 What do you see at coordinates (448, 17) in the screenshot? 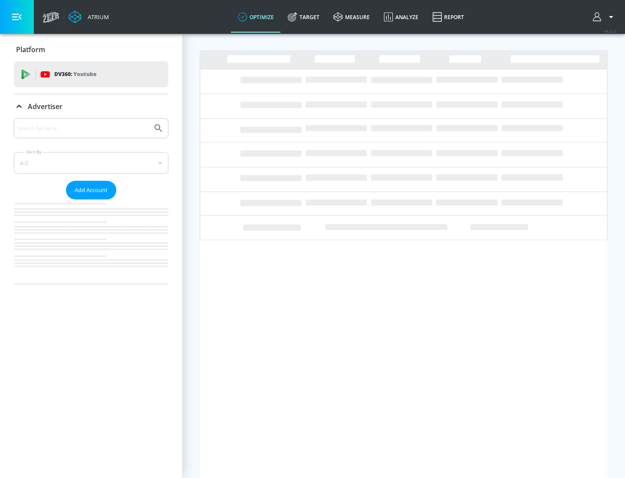
I see `a: Report` at bounding box center [448, 17].